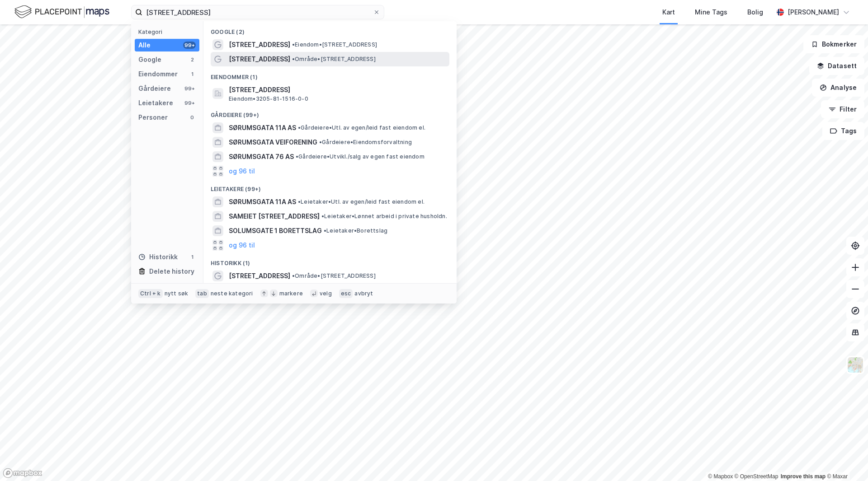  I want to click on button: Bokmerker, so click(834, 44).